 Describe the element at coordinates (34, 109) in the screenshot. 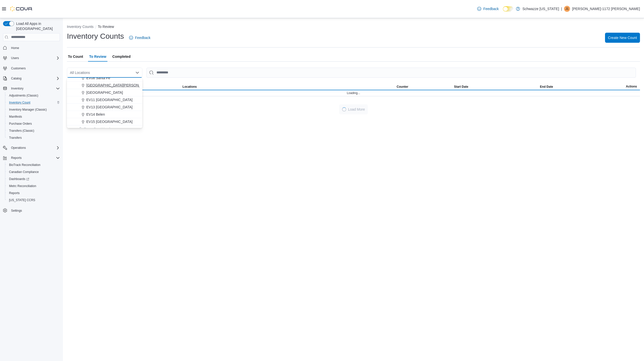

I see `button: Inventory Manager (Classic)` at that location.